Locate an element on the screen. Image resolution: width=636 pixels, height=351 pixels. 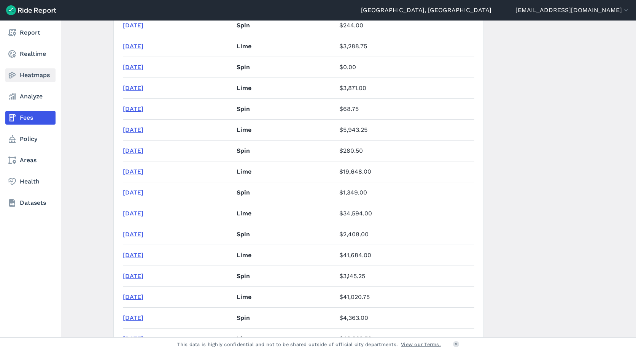
td: $41,020.75 is located at coordinates (405, 297).